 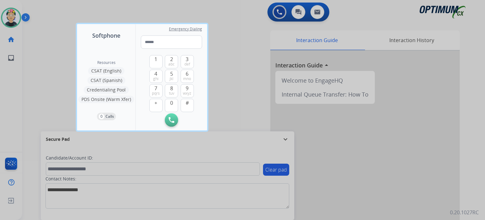 I want to click on span: abc, so click(x=172, y=64).